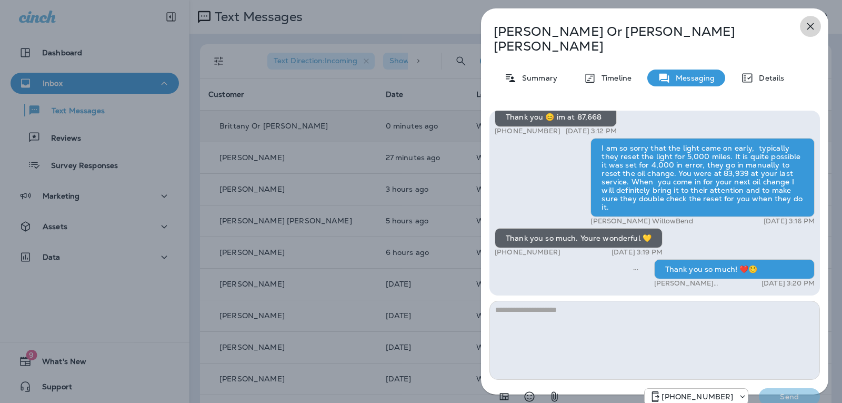 This screenshot has height=403, width=842. Describe the element at coordinates (769, 78) in the screenshot. I see `p: Details` at that location.